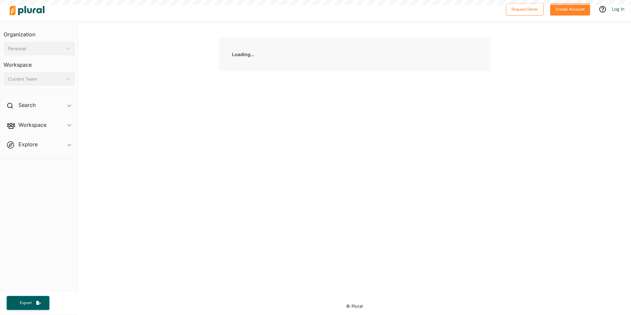 The image size is (631, 315). I want to click on h2: Search, so click(27, 105).